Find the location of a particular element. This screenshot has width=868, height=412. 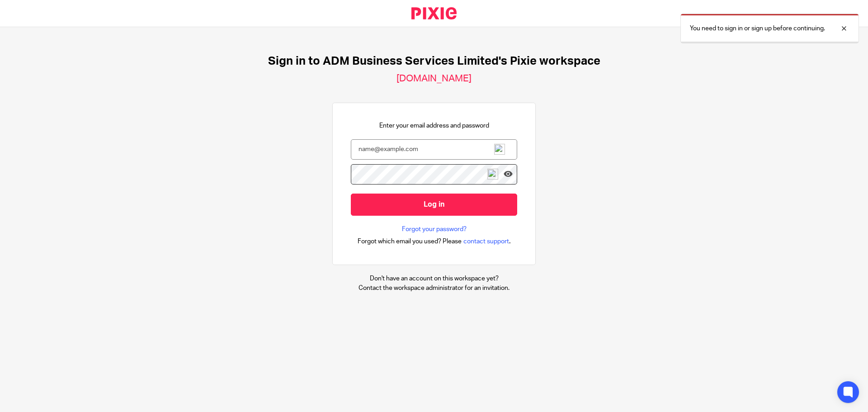

input: Log in is located at coordinates (434, 204).